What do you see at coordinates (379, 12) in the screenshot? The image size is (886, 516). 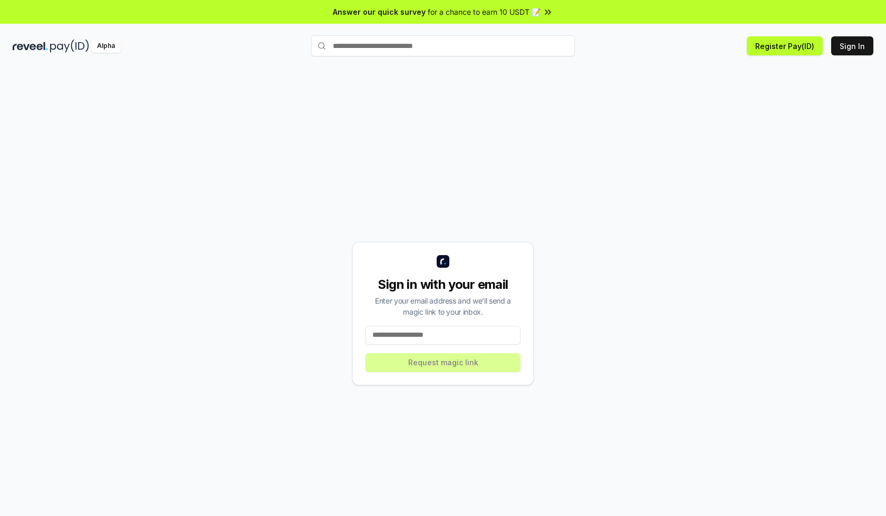 I see `span: Answer our quick survey` at bounding box center [379, 12].